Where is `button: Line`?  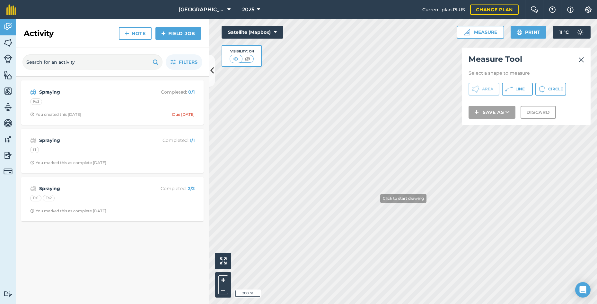
button: Line is located at coordinates (517, 89).